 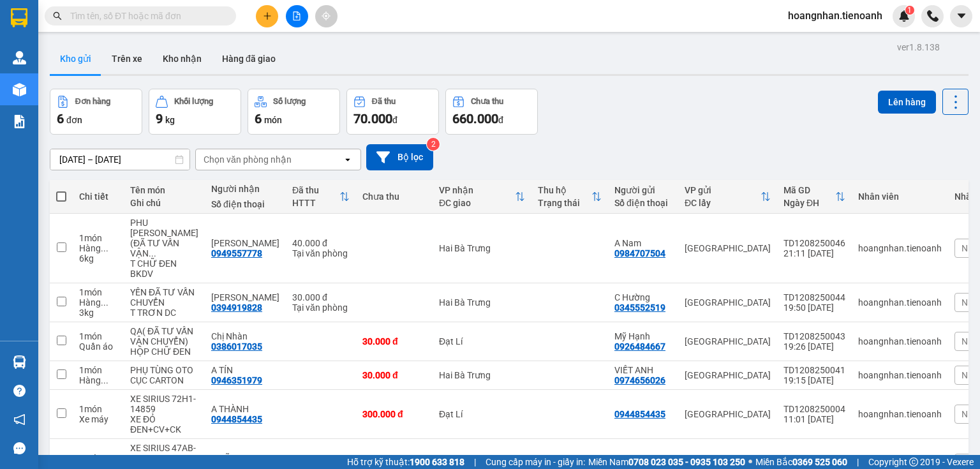 What do you see at coordinates (476, 119) in the screenshot?
I see `span: 660.000` at bounding box center [476, 119].